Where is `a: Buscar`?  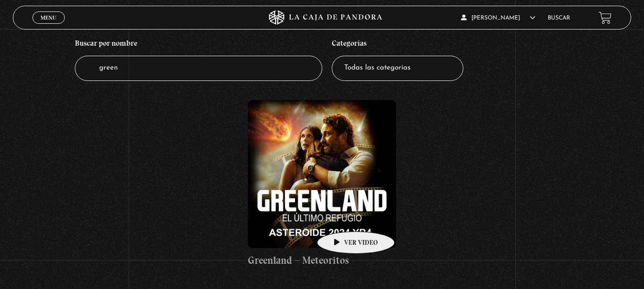 a: Buscar is located at coordinates (558, 18).